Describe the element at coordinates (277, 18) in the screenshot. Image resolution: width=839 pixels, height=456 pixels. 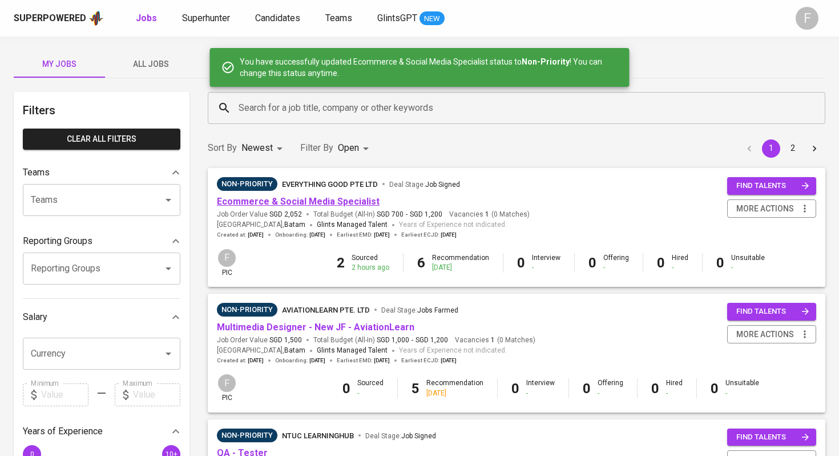
I see `span: Candidates` at that location.